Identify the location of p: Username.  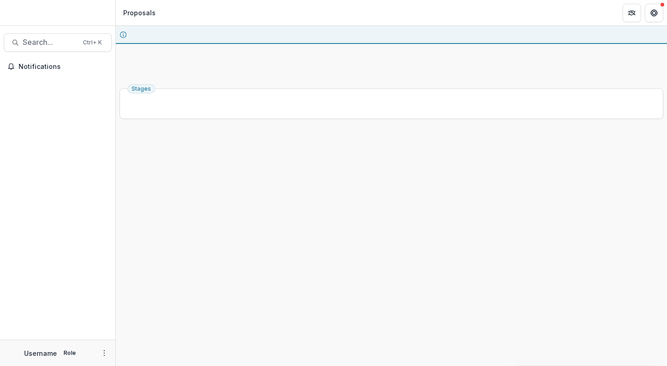
(40, 353).